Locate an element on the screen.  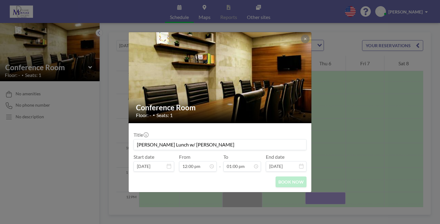
label: To is located at coordinates (226, 157).